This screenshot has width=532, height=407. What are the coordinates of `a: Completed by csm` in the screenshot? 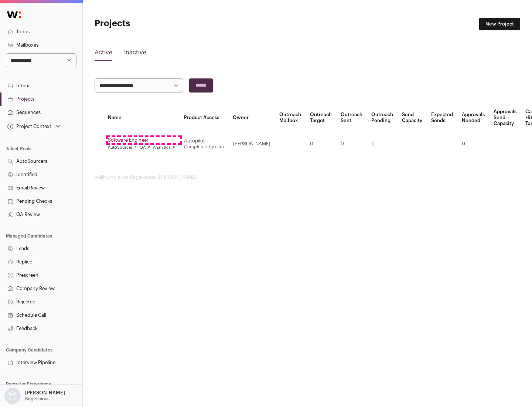 It's located at (204, 147).